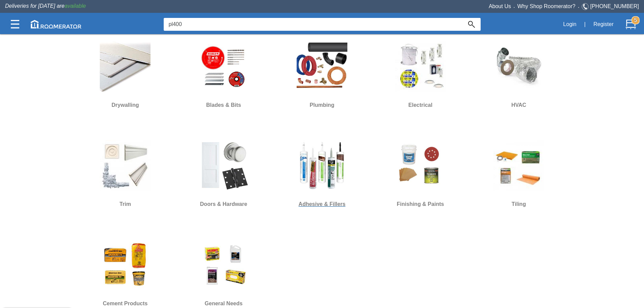 The width and height of the screenshot is (644, 308). I want to click on h6: HVAC, so click(519, 105).